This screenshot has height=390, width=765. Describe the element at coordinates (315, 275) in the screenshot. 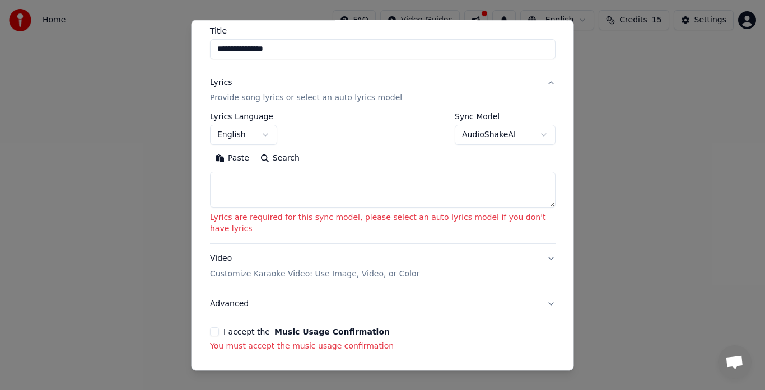

I see `p: Customize Karaoke Video: Use Image, Video, or Color` at that location.